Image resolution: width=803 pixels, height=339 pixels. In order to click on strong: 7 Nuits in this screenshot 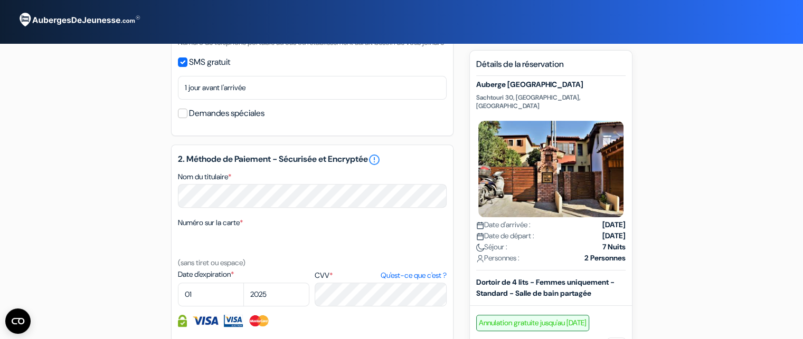, I will do `click(614, 247)`.